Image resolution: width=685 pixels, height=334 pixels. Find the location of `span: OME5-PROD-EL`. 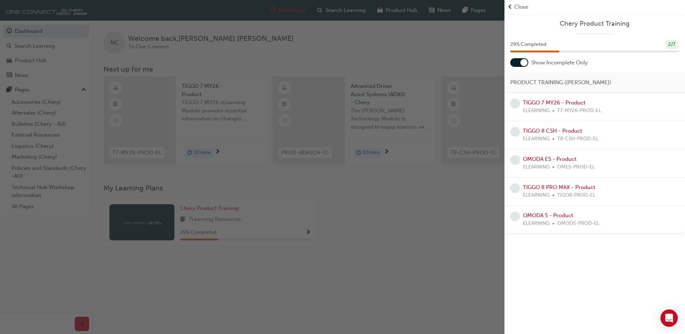

span: OME5-PROD-EL is located at coordinates (576, 167).